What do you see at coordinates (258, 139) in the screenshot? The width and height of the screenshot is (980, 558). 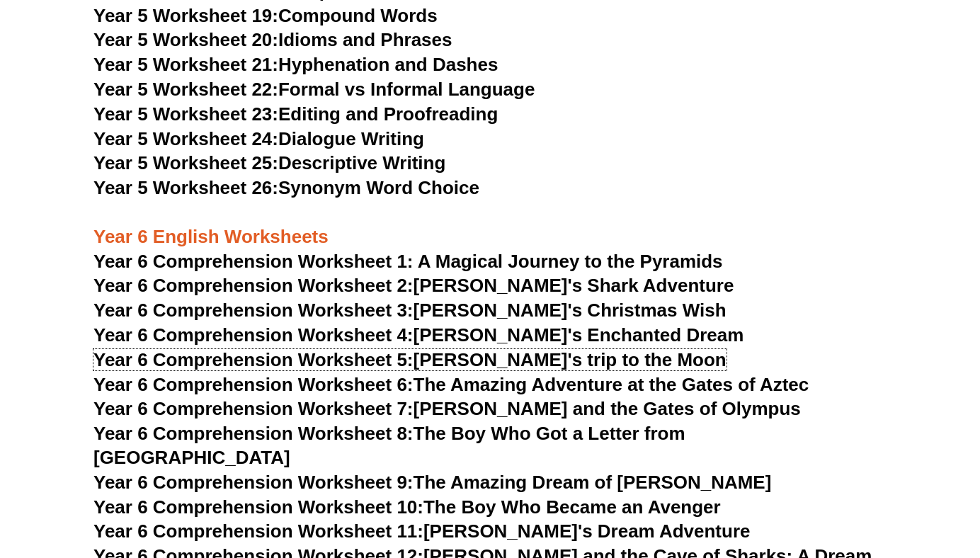 I see `a: Year 5 Worksheet 24:Dialogue Writing` at bounding box center [258, 139].